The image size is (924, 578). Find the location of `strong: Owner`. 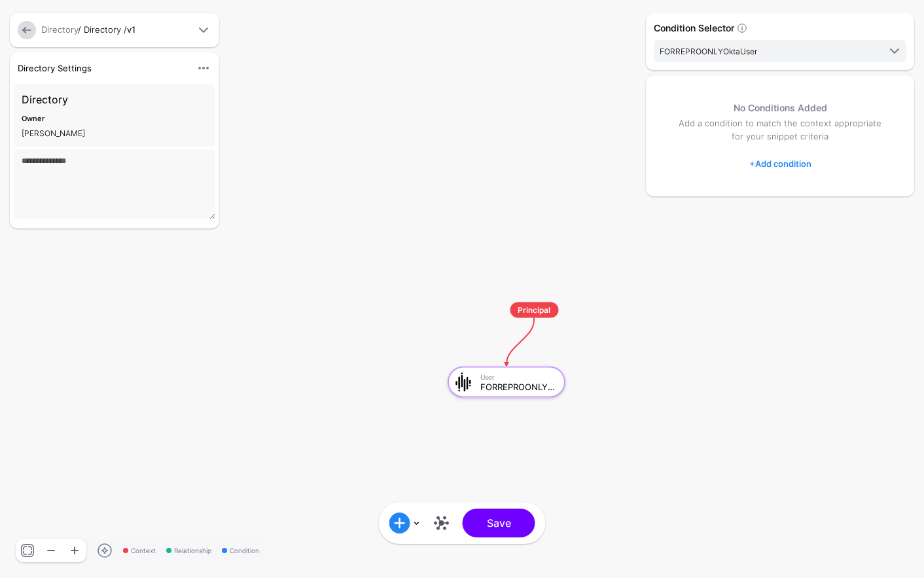

strong: Owner is located at coordinates (33, 118).